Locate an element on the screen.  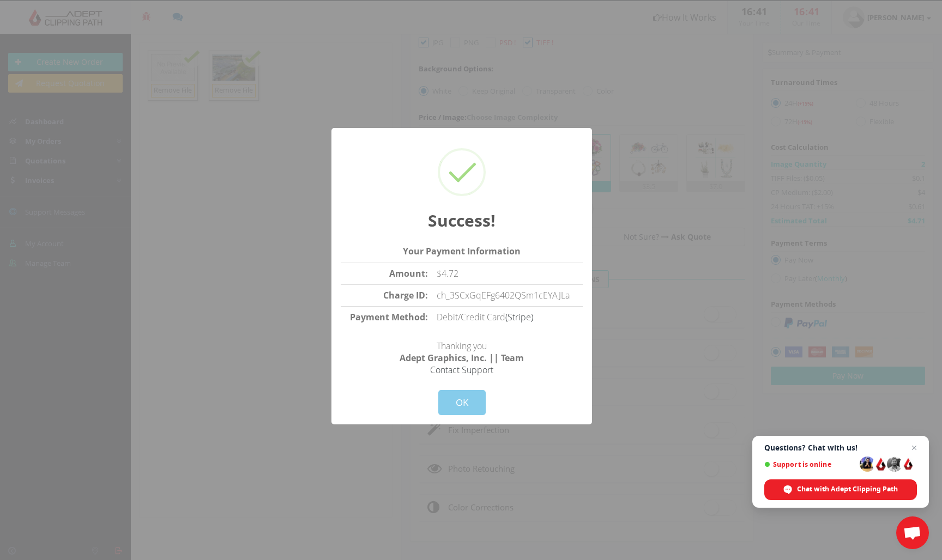
strong: Adept Graphics, Inc. || Team is located at coordinates (462, 358).